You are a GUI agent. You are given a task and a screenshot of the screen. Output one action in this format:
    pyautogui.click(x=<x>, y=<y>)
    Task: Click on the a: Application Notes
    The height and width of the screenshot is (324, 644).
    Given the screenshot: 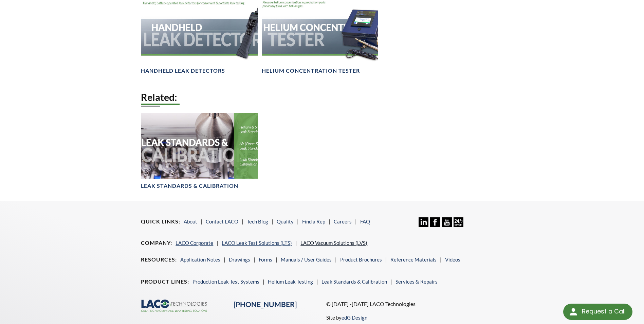 What is the action you would take?
    pyautogui.click(x=200, y=259)
    